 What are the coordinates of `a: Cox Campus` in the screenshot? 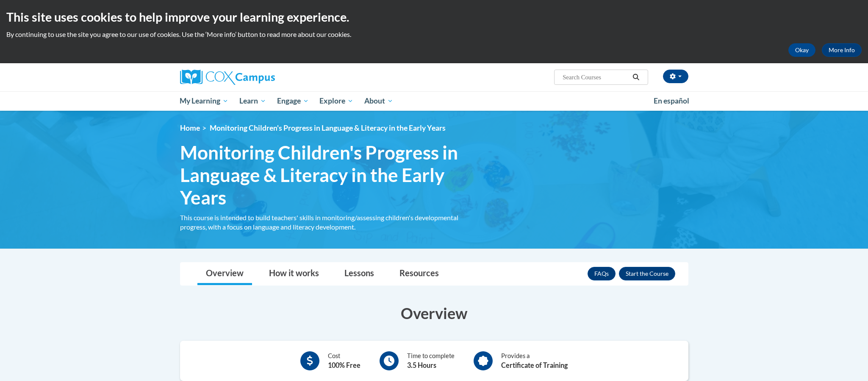 It's located at (261, 77).